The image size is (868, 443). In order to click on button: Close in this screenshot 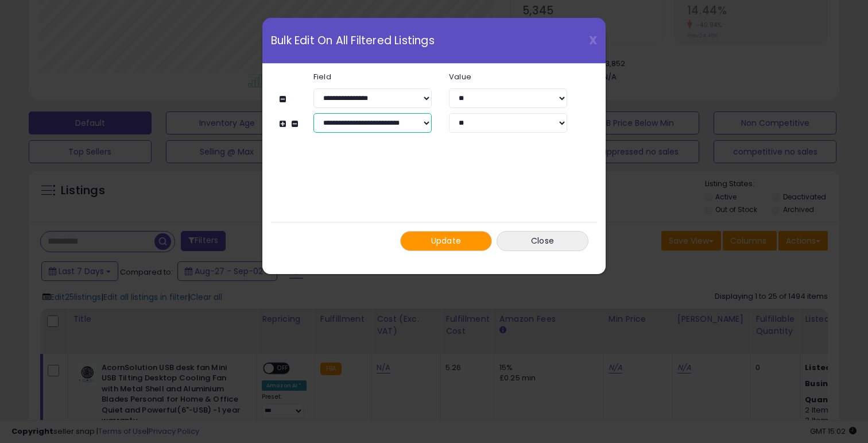, I will do `click(543, 241)`.